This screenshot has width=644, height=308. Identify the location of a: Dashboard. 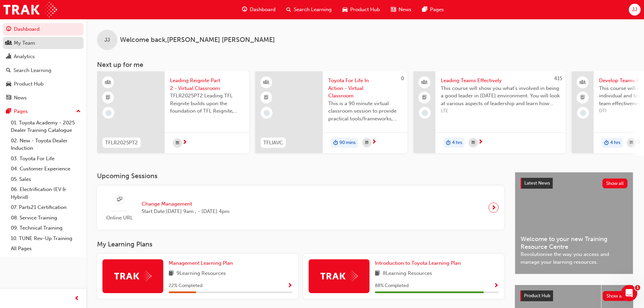
(43, 29).